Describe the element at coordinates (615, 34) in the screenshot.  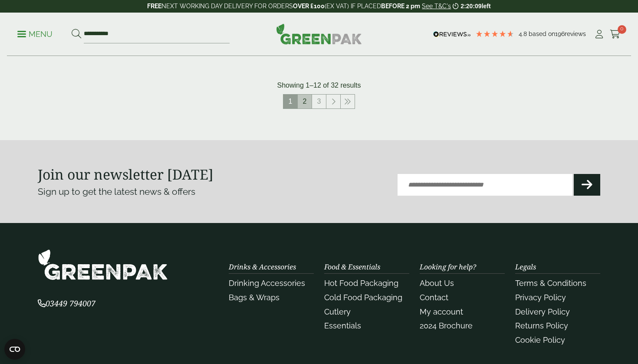
I see `i: Cart` at that location.